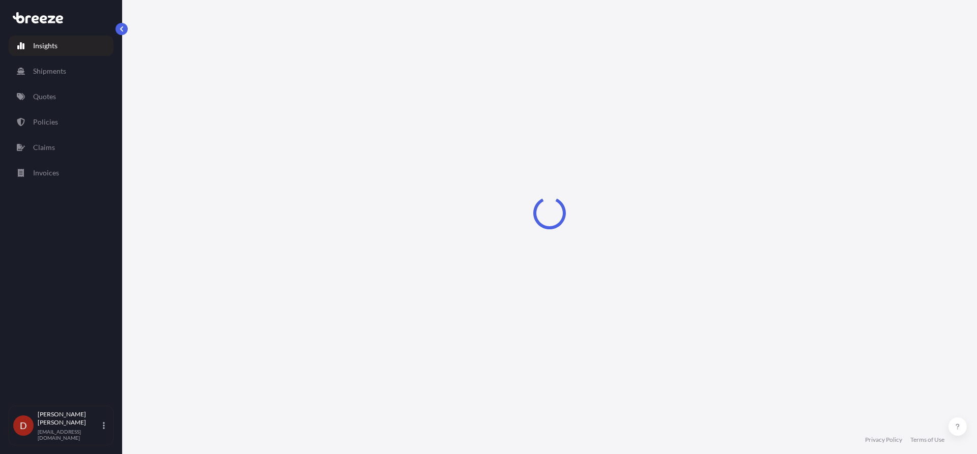 The image size is (977, 454). Describe the element at coordinates (927, 440) in the screenshot. I see `a: Terms of Use` at that location.